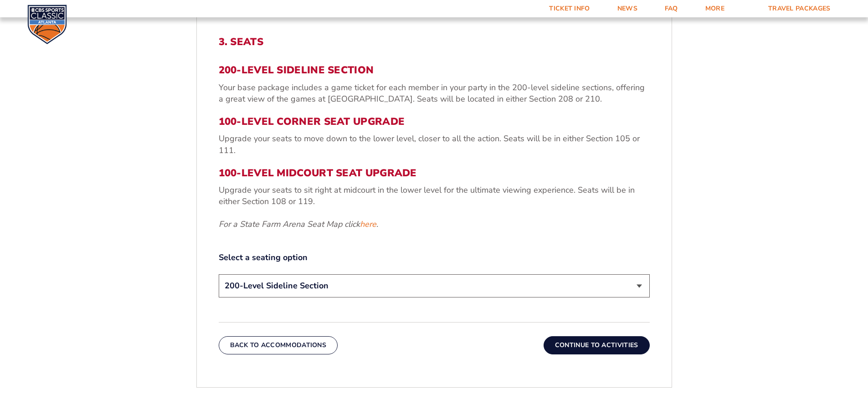  What do you see at coordinates (298, 224) in the screenshot?
I see `em: For a State Farm Arena Seat Map click .` at bounding box center [298, 224].